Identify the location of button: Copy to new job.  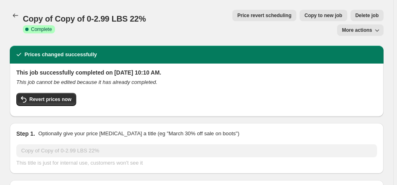
(323, 15).